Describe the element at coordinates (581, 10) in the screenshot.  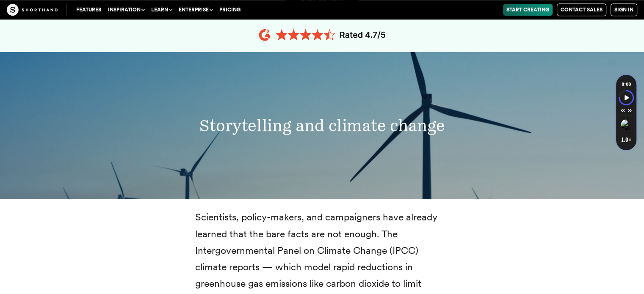
I see `a: Contact Sales` at that location.